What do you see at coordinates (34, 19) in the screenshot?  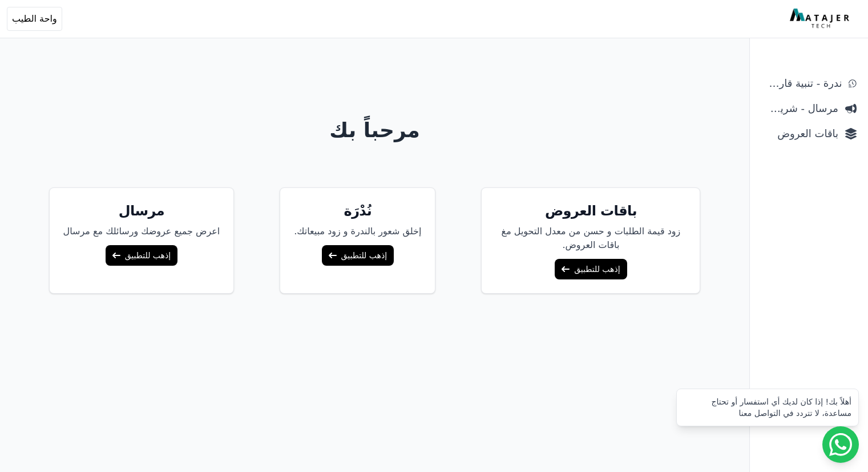 I see `button: واحة الطيب` at bounding box center [34, 19].